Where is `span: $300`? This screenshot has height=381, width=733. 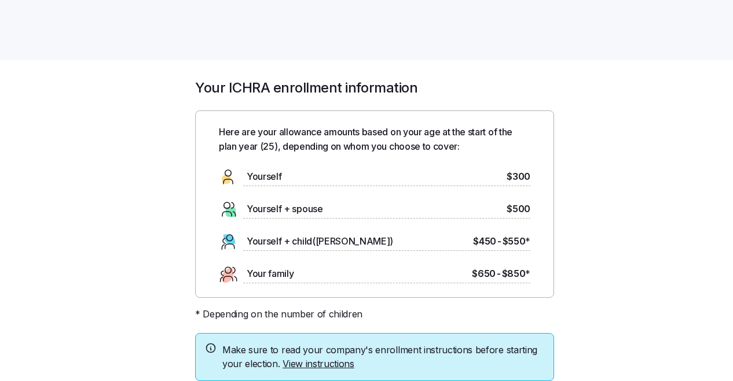 span: $300 is located at coordinates (518, 177).